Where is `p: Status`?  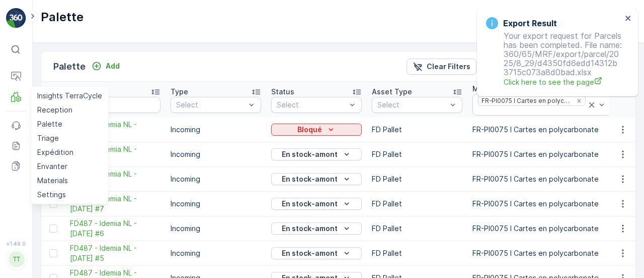 p: Status is located at coordinates (283, 92).